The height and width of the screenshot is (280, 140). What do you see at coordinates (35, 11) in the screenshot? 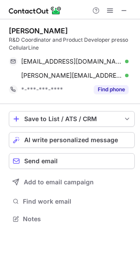
I see `img: ContactOut v5.3.10` at bounding box center [35, 11].